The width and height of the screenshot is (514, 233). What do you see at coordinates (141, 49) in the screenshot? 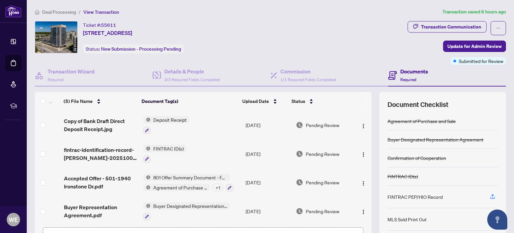
I see `span: New Submission - Processing Pending` at bounding box center [141, 49].